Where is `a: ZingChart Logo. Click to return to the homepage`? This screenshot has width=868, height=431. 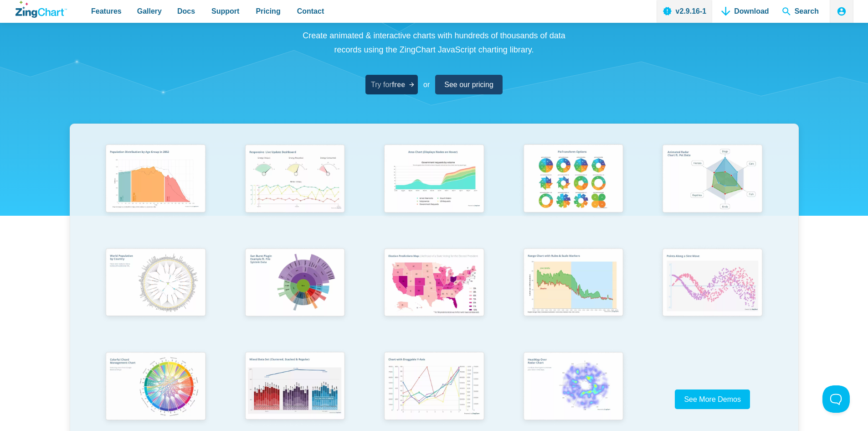
a: ZingChart Logo. Click to return to the homepage is located at coordinates (41, 9).